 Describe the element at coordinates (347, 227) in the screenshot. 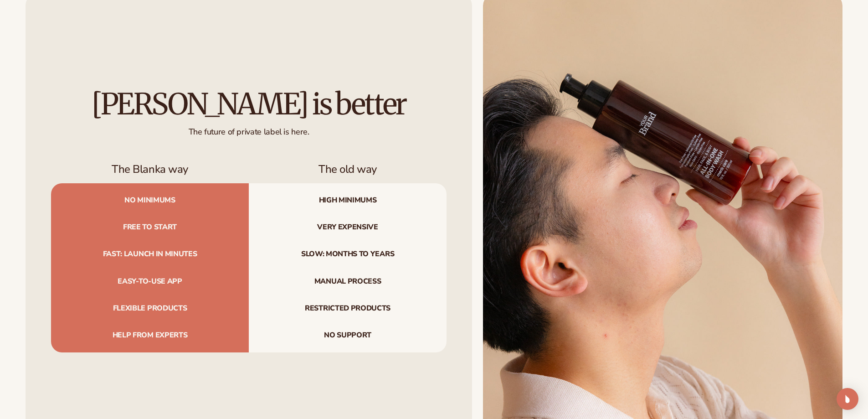

I see `span: Very expensive` at that location.